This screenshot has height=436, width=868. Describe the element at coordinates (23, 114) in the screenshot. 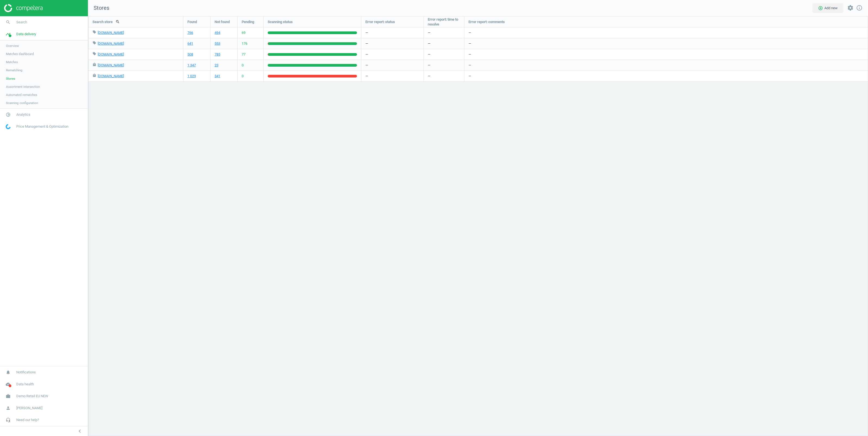

I see `span: Analytics` at that location.